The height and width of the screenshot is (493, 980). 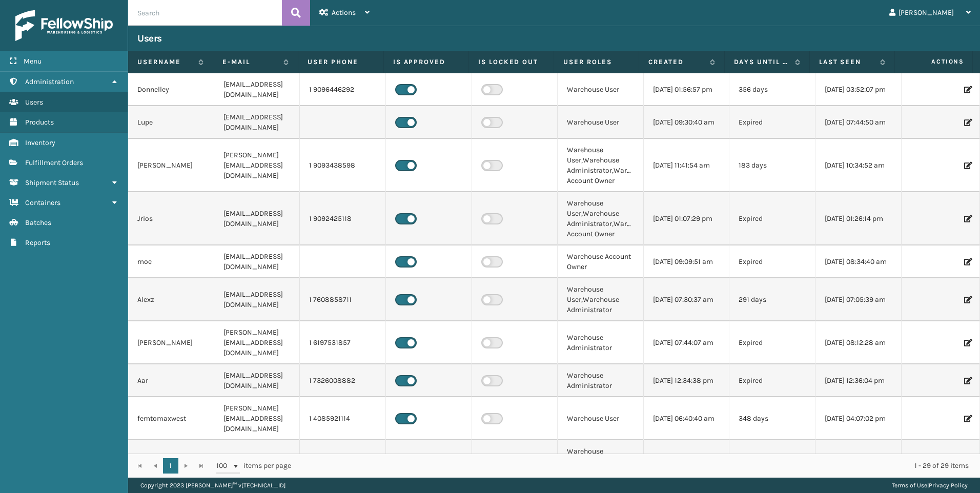 What do you see at coordinates (343, 165) in the screenshot?
I see `td: 1 9093438598` at bounding box center [343, 165].